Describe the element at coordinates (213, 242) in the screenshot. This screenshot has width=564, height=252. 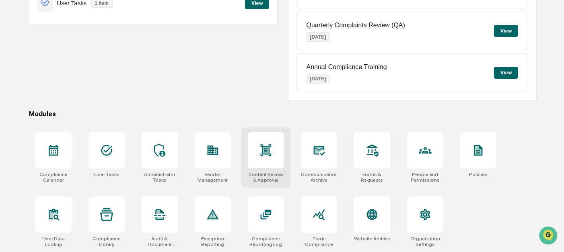
I see `div: Exception Reporting` at that location.